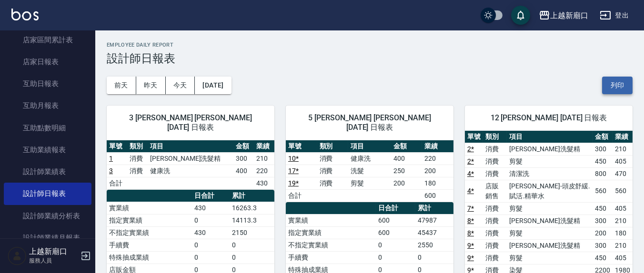 This screenshot has width=644, height=273. I want to click on button: 前天, so click(121, 85).